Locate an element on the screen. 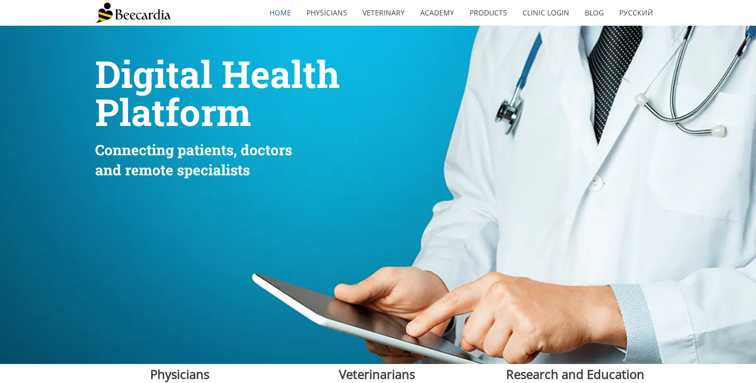 The height and width of the screenshot is (383, 756). img: Beecardia is located at coordinates (133, 13).